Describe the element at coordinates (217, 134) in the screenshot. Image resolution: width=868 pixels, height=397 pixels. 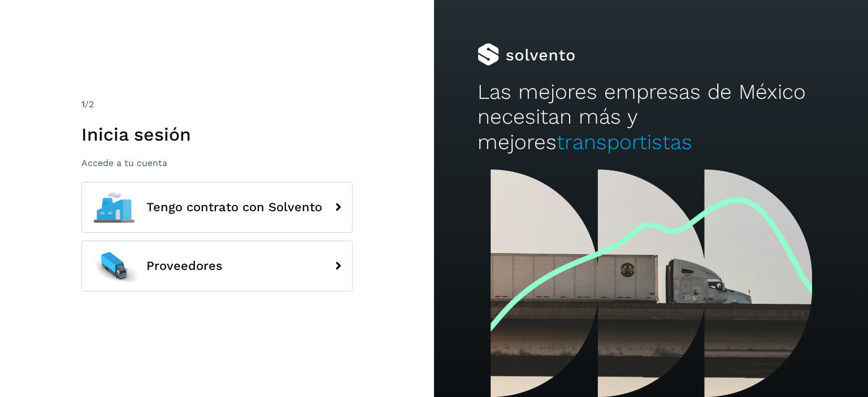
I see `h1: Inicia sesión` at that location.